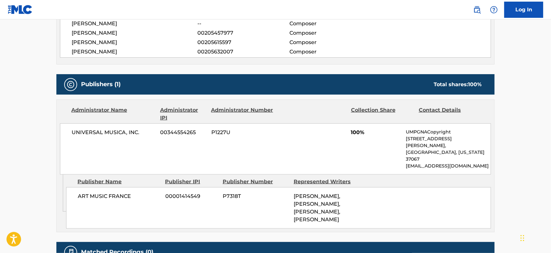 Image resolution: width=551 pixels, height=253 pixels. Describe the element at coordinates (450, 114) in the screenshot. I see `div: Contact Details` at that location.